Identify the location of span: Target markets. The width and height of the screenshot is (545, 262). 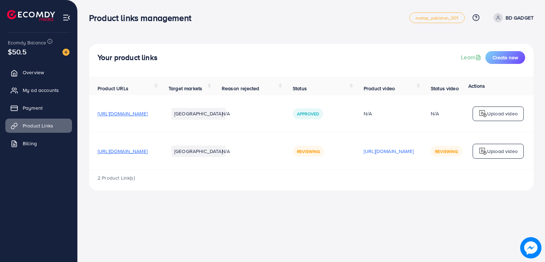
(185, 88).